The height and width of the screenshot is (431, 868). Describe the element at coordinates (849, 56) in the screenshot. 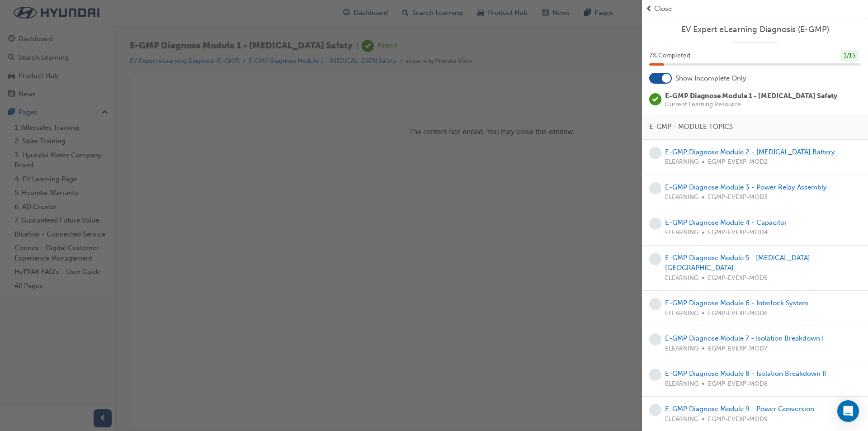

I see `div: 1 / 15` at that location.